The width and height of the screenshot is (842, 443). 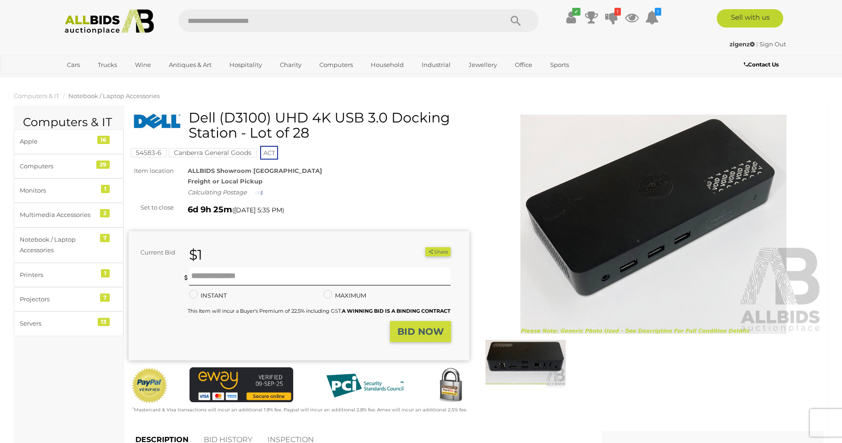 What do you see at coordinates (57, 323) in the screenshot?
I see `div: Servers` at bounding box center [57, 323].